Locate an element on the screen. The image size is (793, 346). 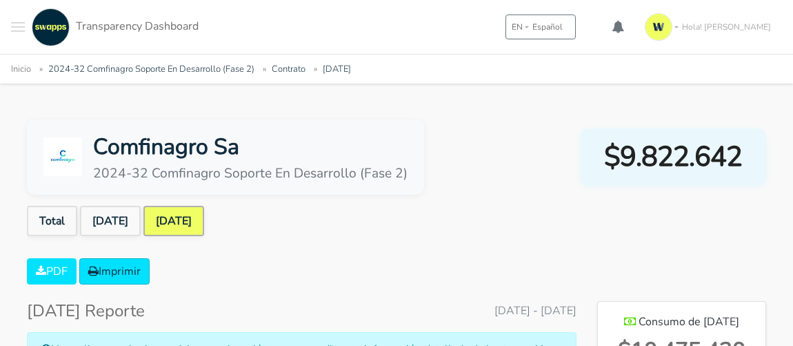
span: $9.822.642 is located at coordinates (673, 157).